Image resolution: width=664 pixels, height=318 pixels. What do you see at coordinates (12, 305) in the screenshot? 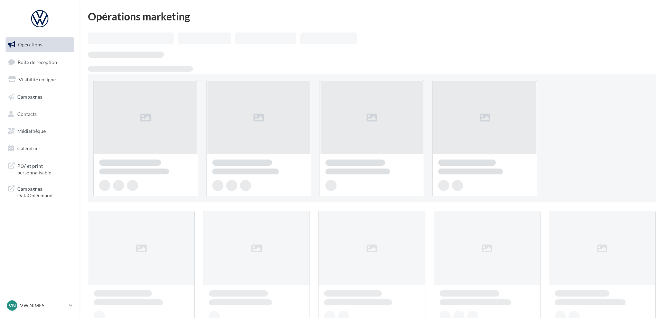
I see `span: VN` at bounding box center [12, 305].